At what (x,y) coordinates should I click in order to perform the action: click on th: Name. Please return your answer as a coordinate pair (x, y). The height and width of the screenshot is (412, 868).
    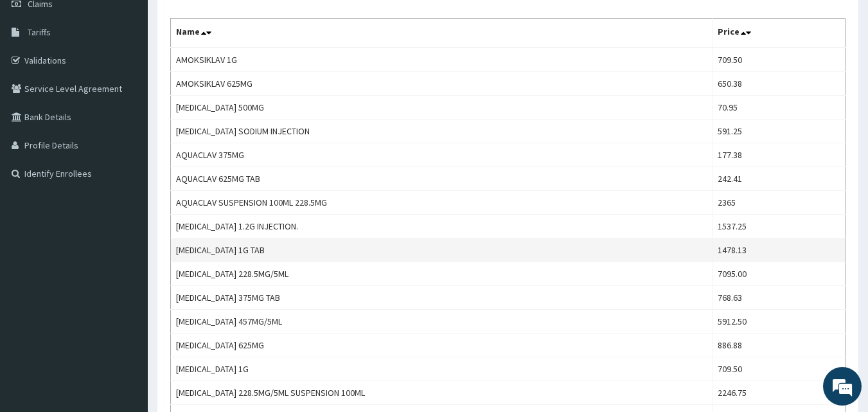
    Looking at the image, I should click on (442, 34).